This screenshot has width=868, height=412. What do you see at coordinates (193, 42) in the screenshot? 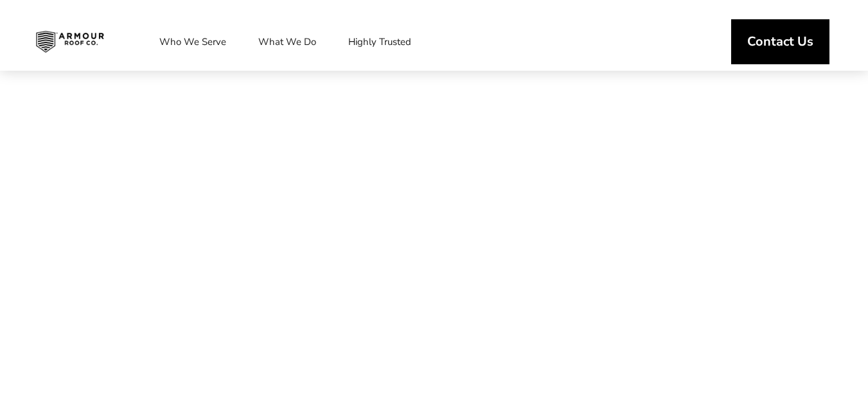
I see `a: Who We Serve` at bounding box center [193, 42].